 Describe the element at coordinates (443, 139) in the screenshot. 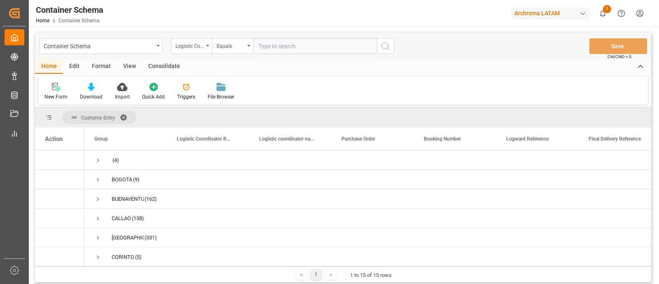

I see `span: Booking Number` at that location.